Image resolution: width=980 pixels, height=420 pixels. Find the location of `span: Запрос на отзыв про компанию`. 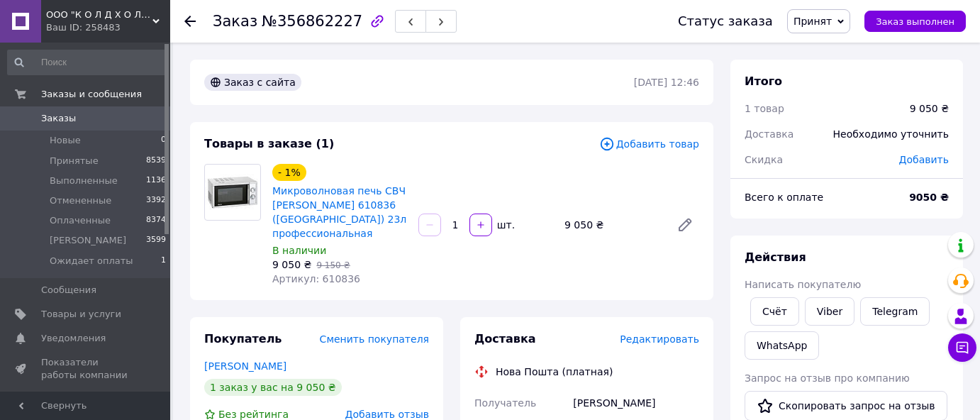

span: Запрос на отзыв про компанию is located at coordinates (827, 378).